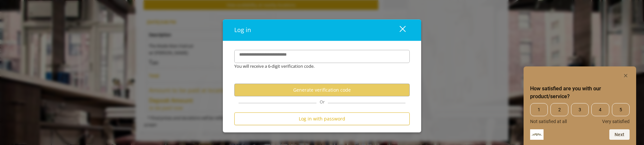 The height and width of the screenshot is (145, 644). Describe the element at coordinates (399, 30) in the screenshot. I see `button: close dialog` at that location.